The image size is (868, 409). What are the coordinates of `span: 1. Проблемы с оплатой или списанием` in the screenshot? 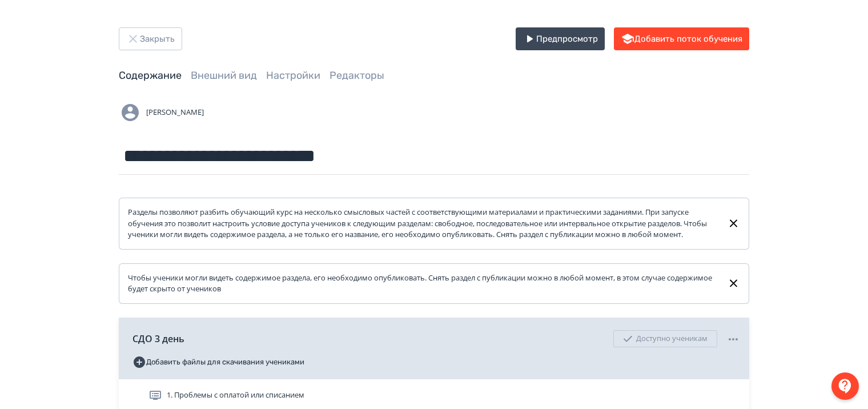 It's located at (235, 396).